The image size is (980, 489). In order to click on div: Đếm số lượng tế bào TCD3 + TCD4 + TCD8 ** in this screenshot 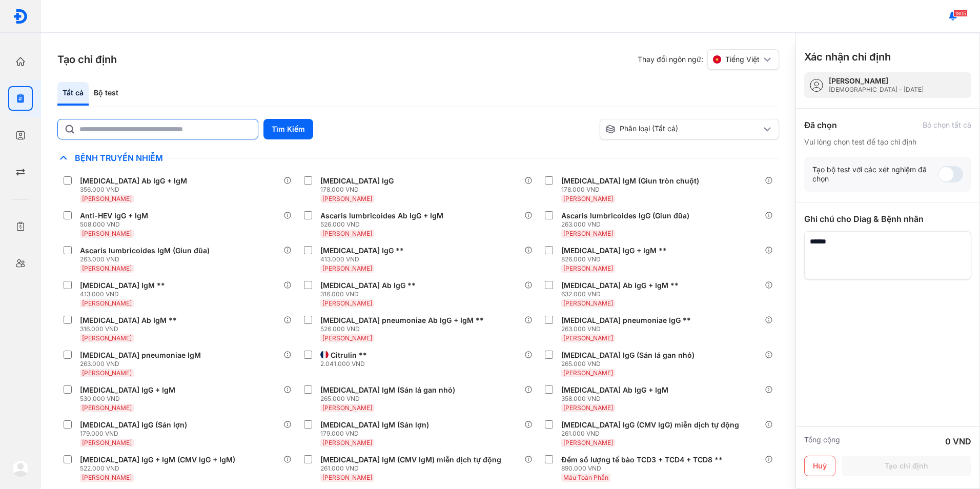, I will do `click(642, 460)`.